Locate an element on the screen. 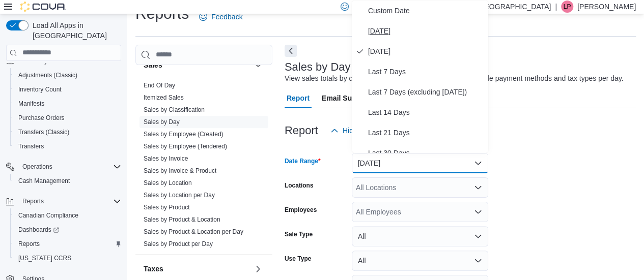 Image resolution: width=644 pixels, height=280 pixels. button: Open list of options is located at coordinates (478, 212).